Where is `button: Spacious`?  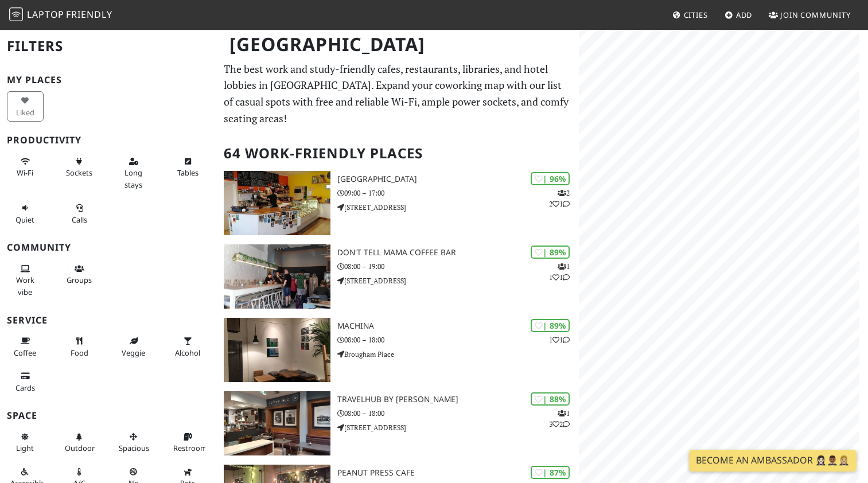
button: Spacious is located at coordinates (133, 442).